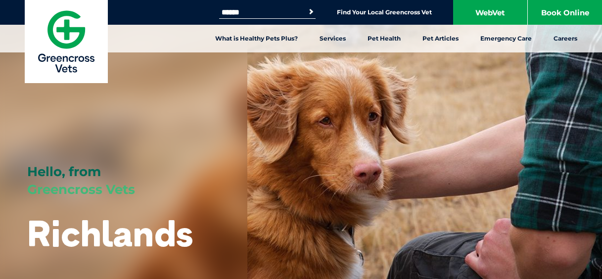 This screenshot has width=602, height=279. I want to click on a: Services, so click(332, 39).